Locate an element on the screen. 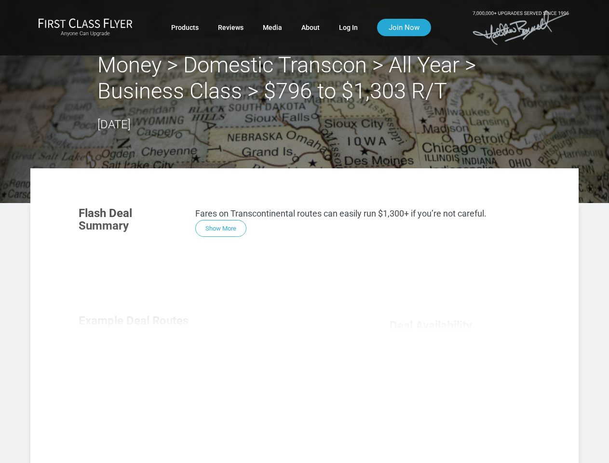  a: Log In is located at coordinates (348, 28).